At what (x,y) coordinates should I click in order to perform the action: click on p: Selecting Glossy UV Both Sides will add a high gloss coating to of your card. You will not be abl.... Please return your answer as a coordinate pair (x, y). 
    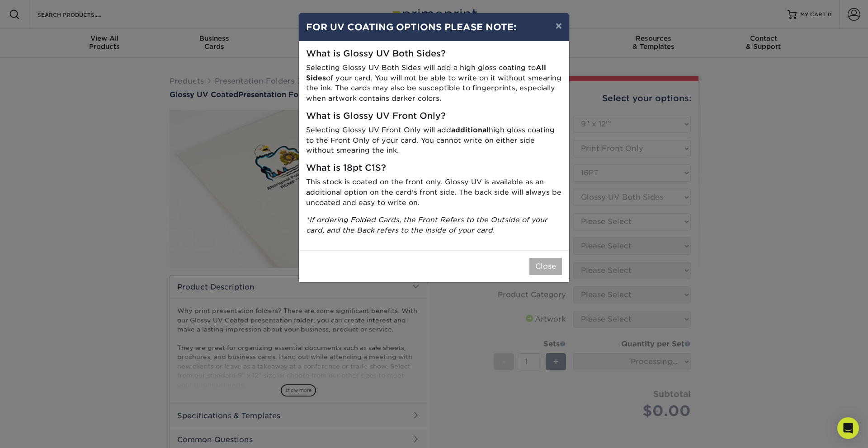
    Looking at the image, I should click on (434, 83).